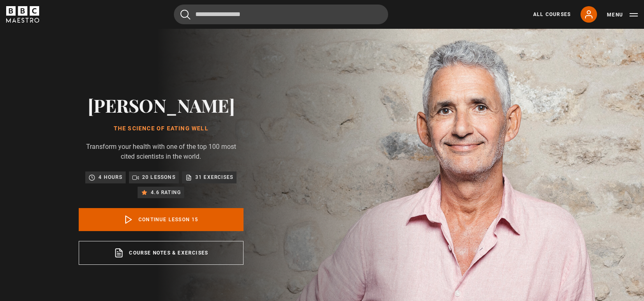  What do you see at coordinates (110, 177) in the screenshot?
I see `p: 4 hours` at bounding box center [110, 177].